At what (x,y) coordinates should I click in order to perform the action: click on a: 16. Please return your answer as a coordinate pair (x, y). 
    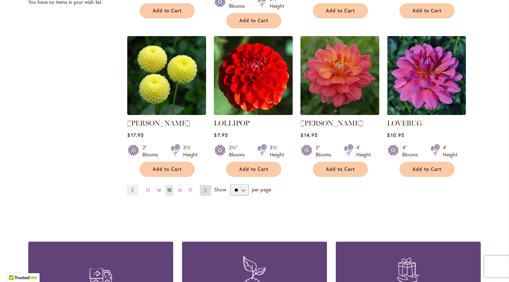
    Looking at the image, I should click on (180, 190).